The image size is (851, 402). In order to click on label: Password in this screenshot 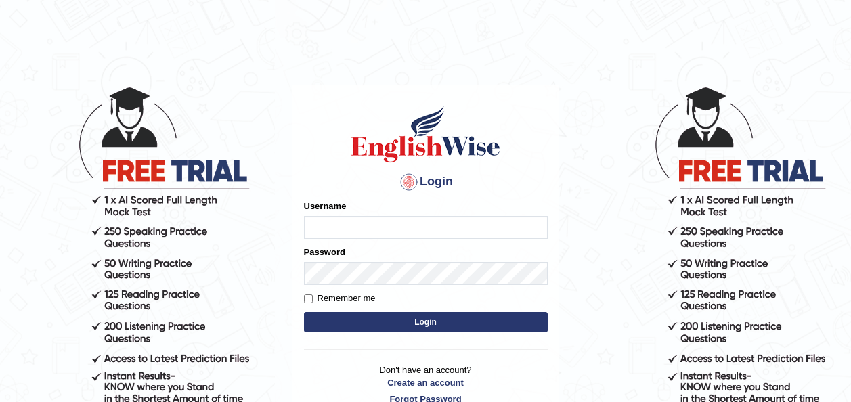, I will do `click(324, 252)`.